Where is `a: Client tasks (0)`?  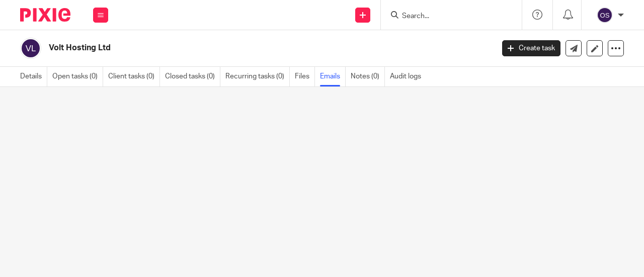
a: Client tasks (0) is located at coordinates (133, 76).